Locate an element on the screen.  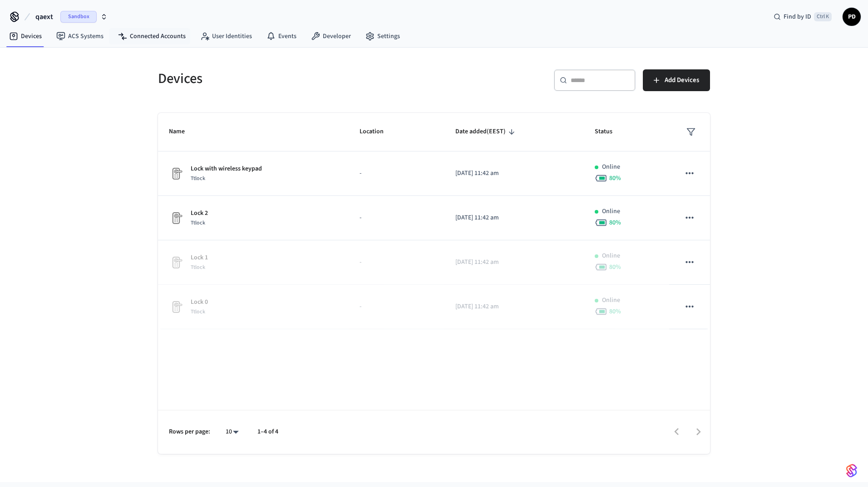
p: Lock with wireless keypad is located at coordinates (226, 169).